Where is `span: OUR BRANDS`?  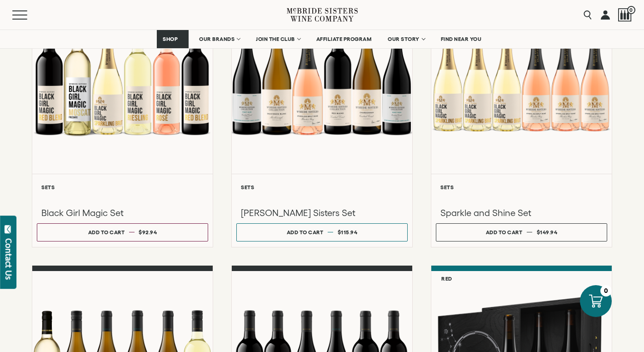 span: OUR BRANDS is located at coordinates (217, 39).